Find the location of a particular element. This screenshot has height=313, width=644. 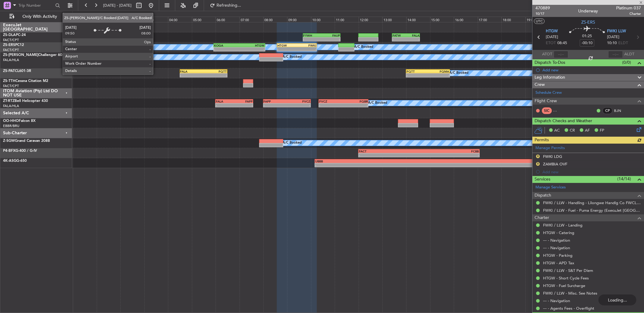

div: UBBB is located at coordinates (375, 161).